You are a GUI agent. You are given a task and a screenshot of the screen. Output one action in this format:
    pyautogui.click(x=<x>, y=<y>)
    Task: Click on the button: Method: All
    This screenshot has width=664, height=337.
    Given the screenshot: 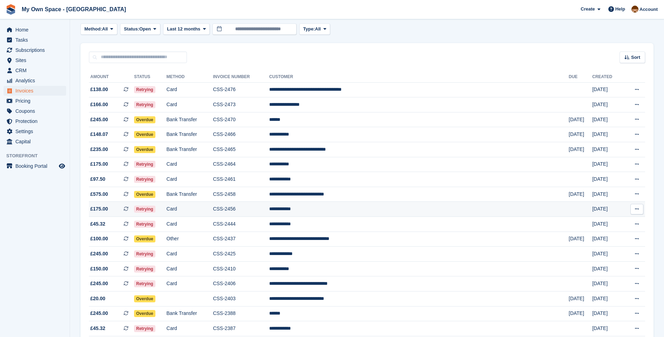 What is the action you would take?
    pyautogui.click(x=99, y=29)
    